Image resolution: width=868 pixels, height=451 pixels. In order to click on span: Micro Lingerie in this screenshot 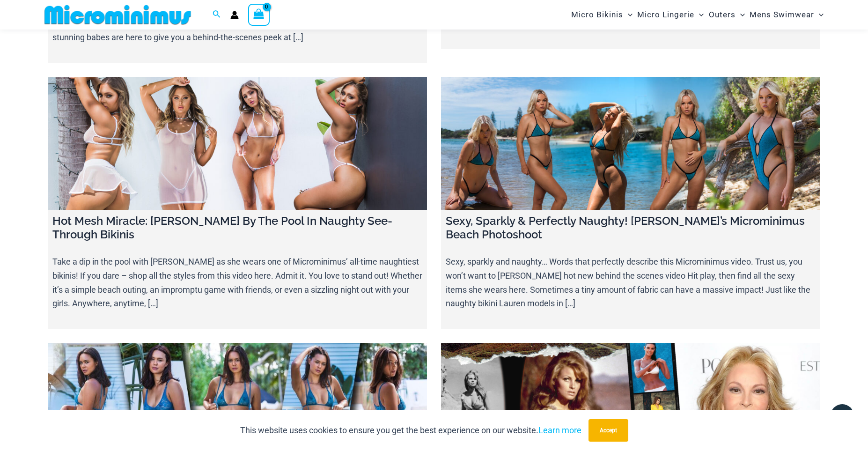, I will do `click(666, 14)`.